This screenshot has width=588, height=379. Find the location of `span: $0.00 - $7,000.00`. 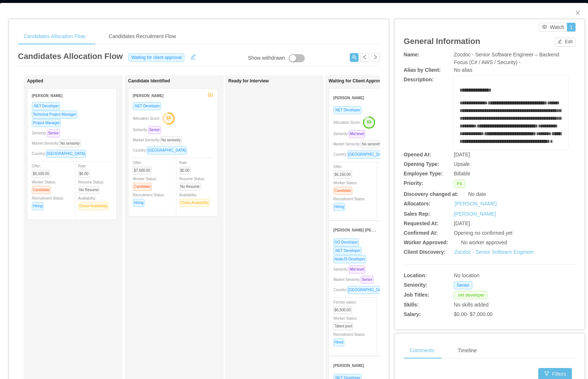

span: $0.00 - $7,000.00 is located at coordinates (473, 314).